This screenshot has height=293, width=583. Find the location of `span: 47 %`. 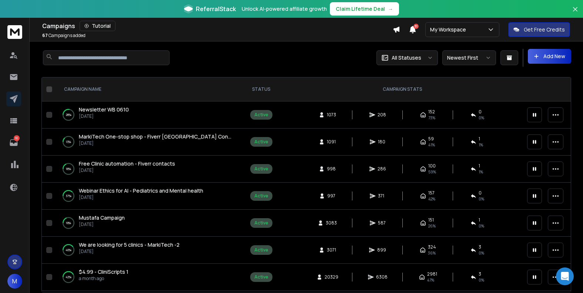

span: 47 % is located at coordinates (430, 280).